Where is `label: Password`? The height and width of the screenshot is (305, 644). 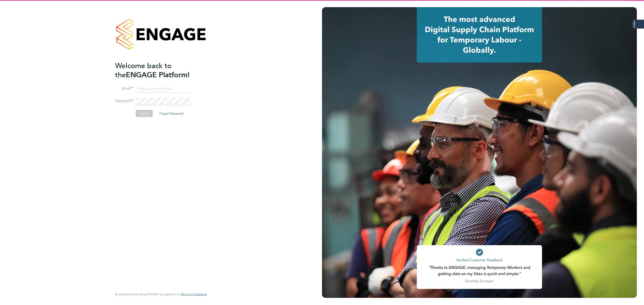 label: Password is located at coordinates (124, 101).